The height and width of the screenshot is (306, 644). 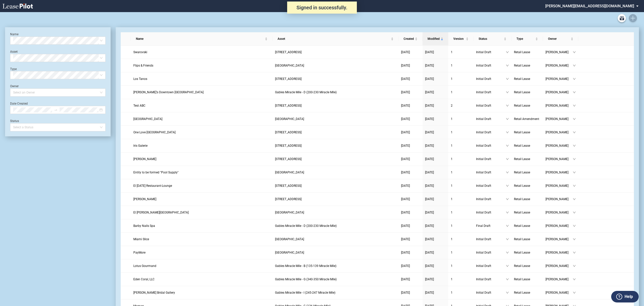 What do you see at coordinates (201, 146) in the screenshot?
I see `a: Iris Galerie` at bounding box center [201, 146].